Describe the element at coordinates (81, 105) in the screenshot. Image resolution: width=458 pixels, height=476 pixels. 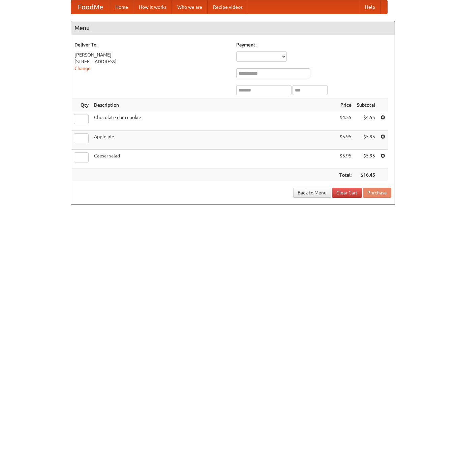
I see `th: Qty` at that location.